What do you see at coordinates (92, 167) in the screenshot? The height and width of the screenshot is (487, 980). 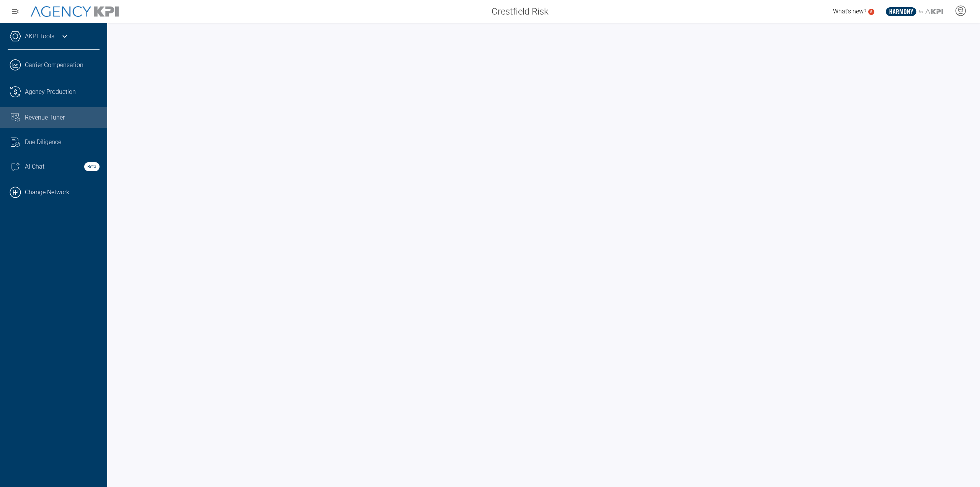 I see `strong: Beta` at bounding box center [92, 167].